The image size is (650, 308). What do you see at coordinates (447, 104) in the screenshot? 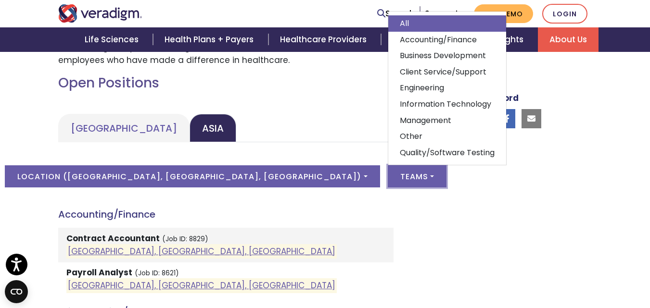
I see `a: Information Technology` at bounding box center [447, 104].